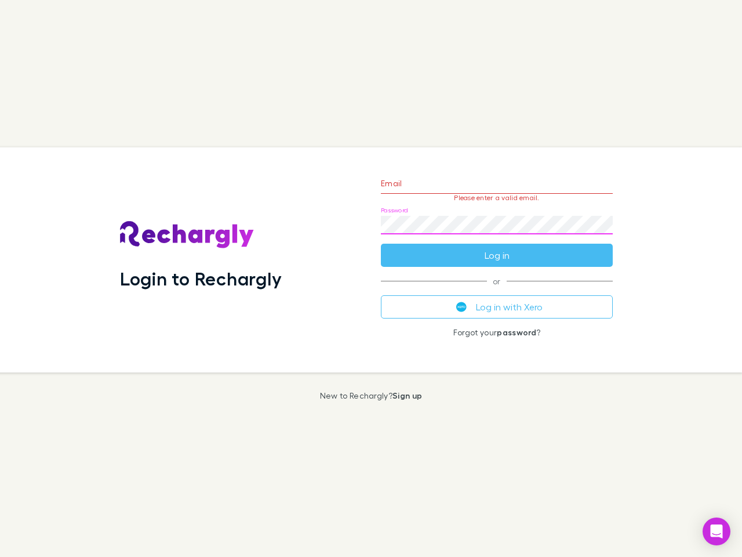 The width and height of the screenshot is (742, 557). What do you see at coordinates (187, 235) in the screenshot?
I see `img: Rechargly's Logo` at bounding box center [187, 235].